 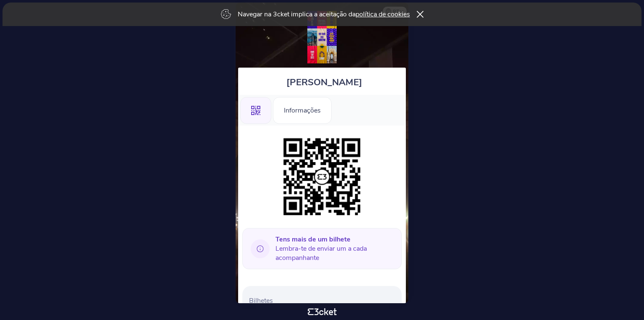 I want to click on b: Tens mais de um bilhete, so click(x=313, y=239).